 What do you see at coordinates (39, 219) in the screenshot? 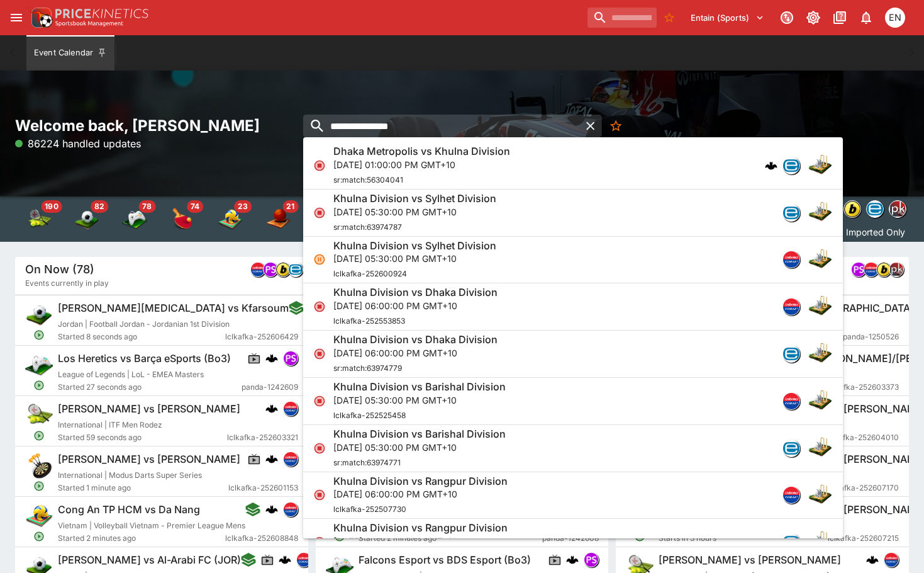
I see `img: tennis` at bounding box center [39, 219].